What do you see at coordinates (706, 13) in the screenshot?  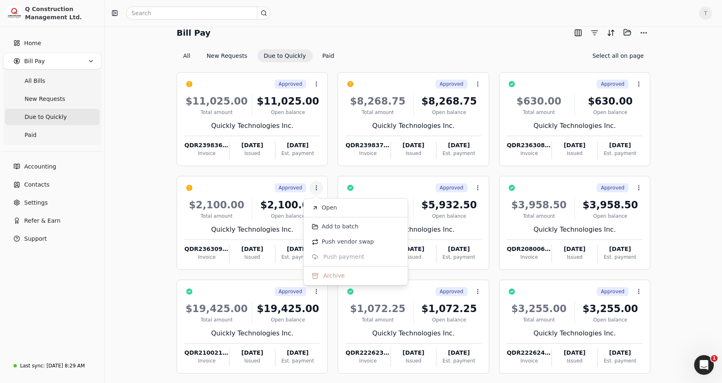 I see `span: T` at bounding box center [706, 13].